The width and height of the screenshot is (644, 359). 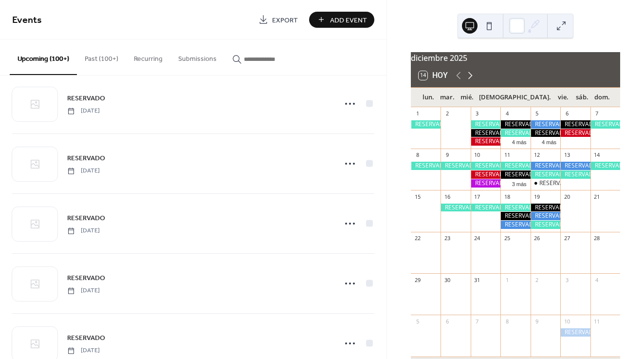 What do you see at coordinates (197, 56) in the screenshot?
I see `button: Submissions` at bounding box center [197, 56].